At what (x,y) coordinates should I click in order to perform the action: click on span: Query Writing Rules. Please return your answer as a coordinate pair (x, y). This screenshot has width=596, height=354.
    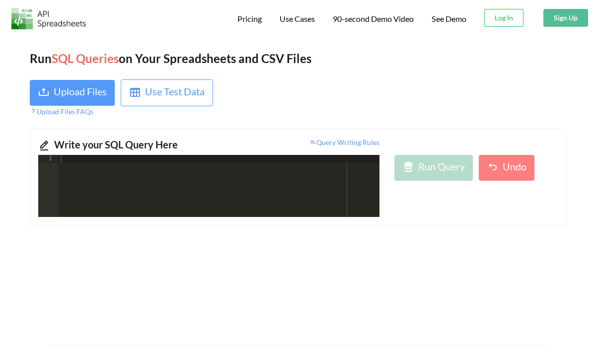
    Looking at the image, I should click on (344, 142).